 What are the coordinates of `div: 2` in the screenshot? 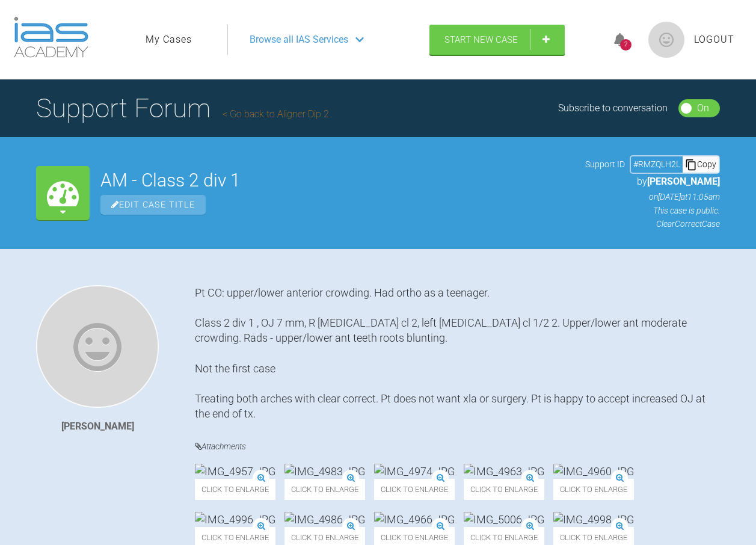 It's located at (626, 45).